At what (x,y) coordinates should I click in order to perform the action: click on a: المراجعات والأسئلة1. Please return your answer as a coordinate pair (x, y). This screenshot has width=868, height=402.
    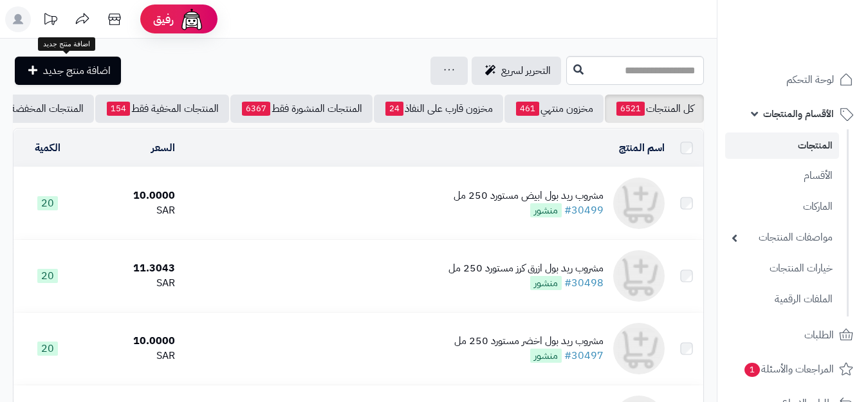
    Looking at the image, I should click on (793, 370).